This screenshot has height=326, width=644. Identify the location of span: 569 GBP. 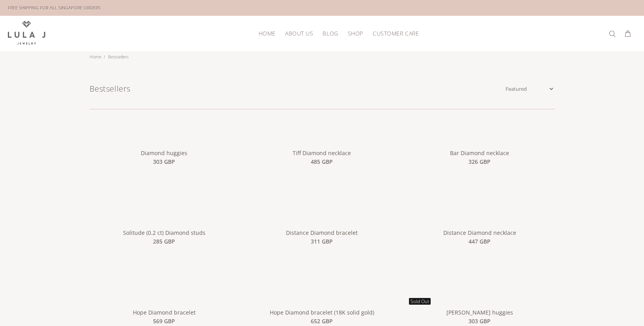
(164, 321).